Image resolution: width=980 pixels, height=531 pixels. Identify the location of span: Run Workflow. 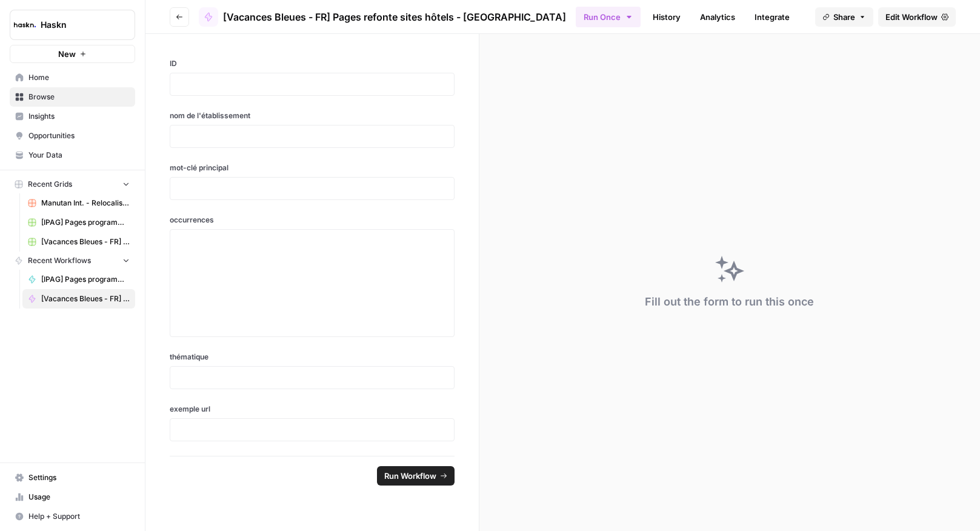
(410, 475).